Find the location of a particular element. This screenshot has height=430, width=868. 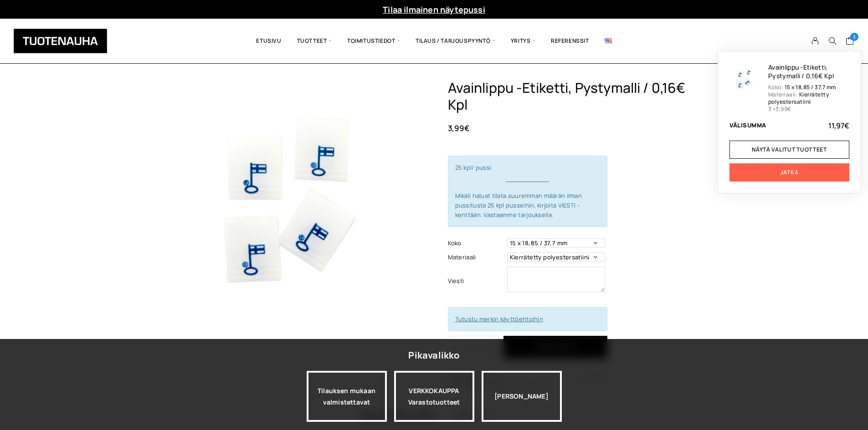

label: Koko is located at coordinates (476, 243).